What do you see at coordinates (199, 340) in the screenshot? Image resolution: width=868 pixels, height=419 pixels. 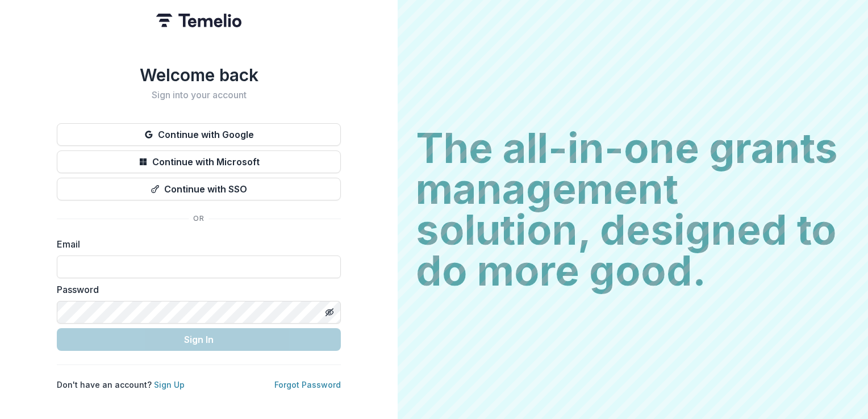 I see `button: Sign In` at bounding box center [199, 340].